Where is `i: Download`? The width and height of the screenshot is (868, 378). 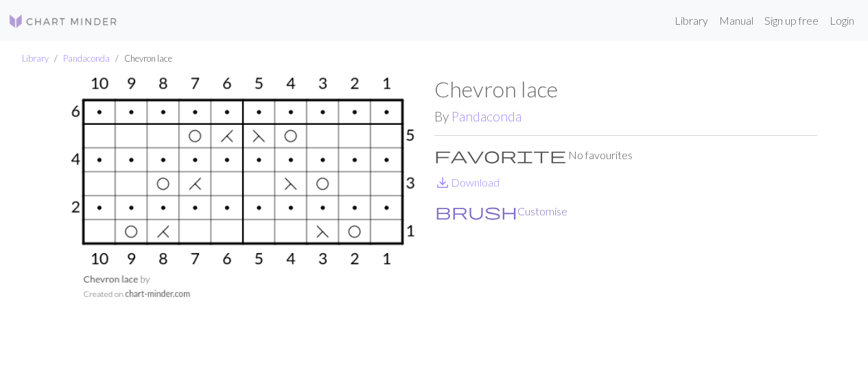
i: Download is located at coordinates (442, 183).